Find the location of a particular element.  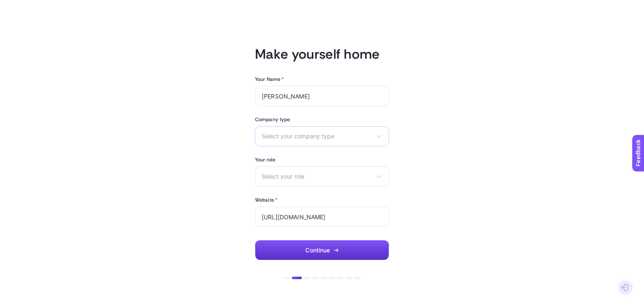

span: Select your role is located at coordinates (317, 176).